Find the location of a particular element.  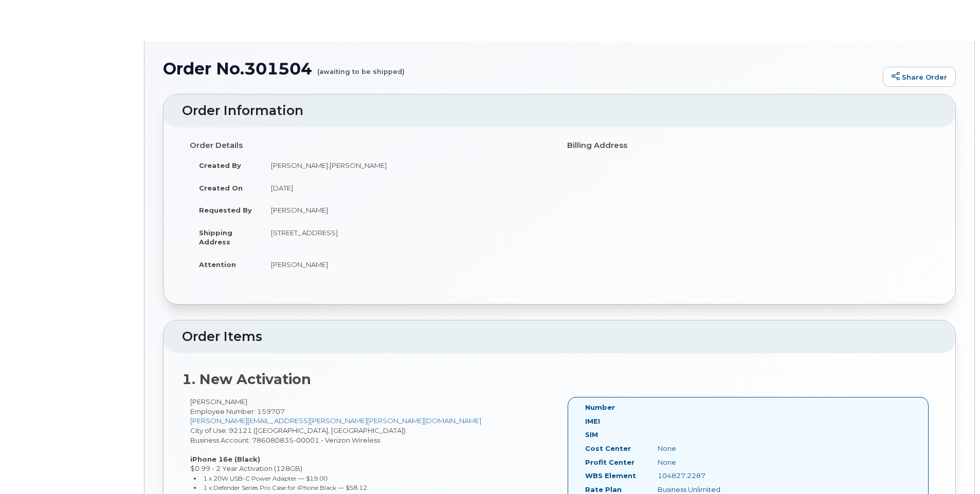

strong: iPhone 16e (Black) is located at coordinates (225, 459).